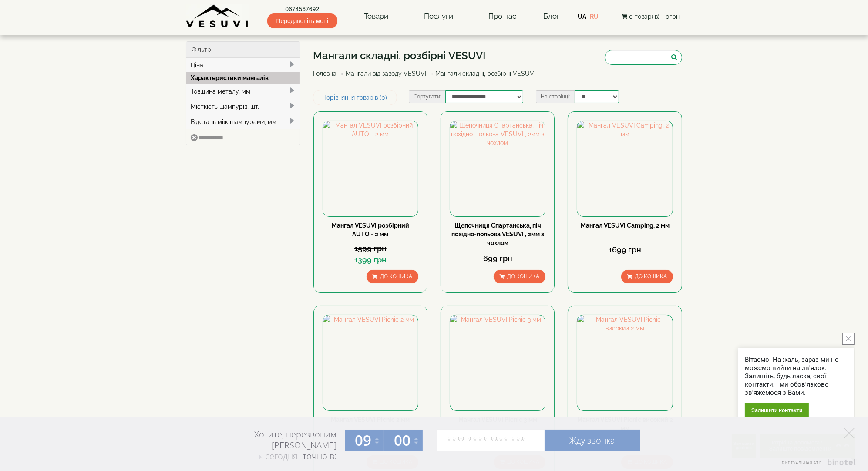 The height and width of the screenshot is (471, 868). Describe the element at coordinates (654, 17) in the screenshot. I see `span: 0 товар(ів) - 0грн` at that location.